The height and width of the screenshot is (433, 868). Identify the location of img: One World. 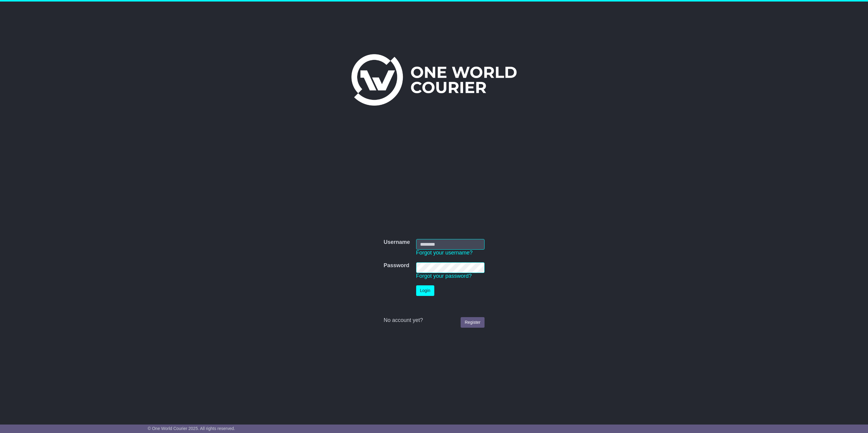
(434, 80).